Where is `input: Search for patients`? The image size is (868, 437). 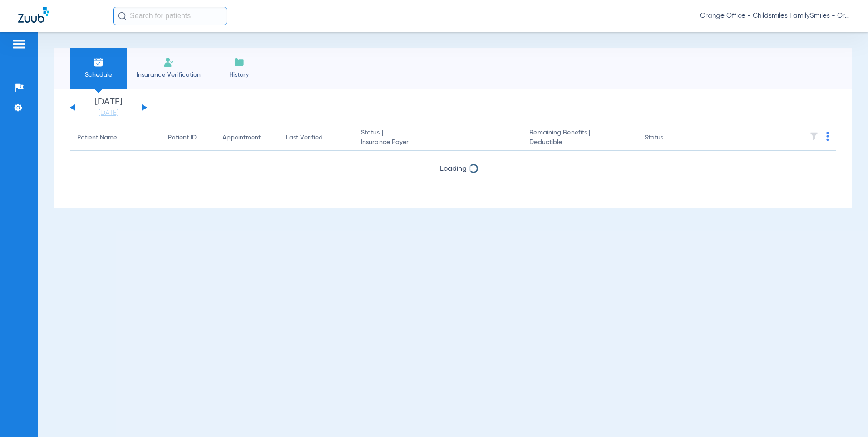
input: Search for patients is located at coordinates (170, 16).